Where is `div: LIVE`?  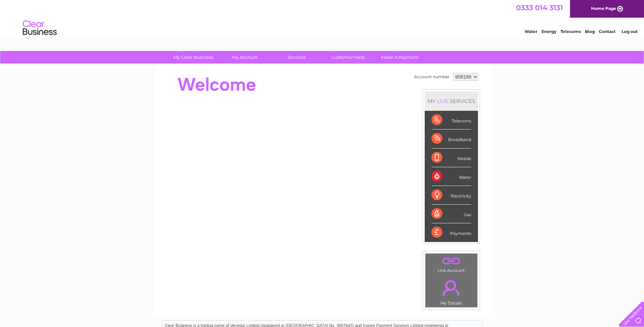
div: LIVE is located at coordinates (443, 101).